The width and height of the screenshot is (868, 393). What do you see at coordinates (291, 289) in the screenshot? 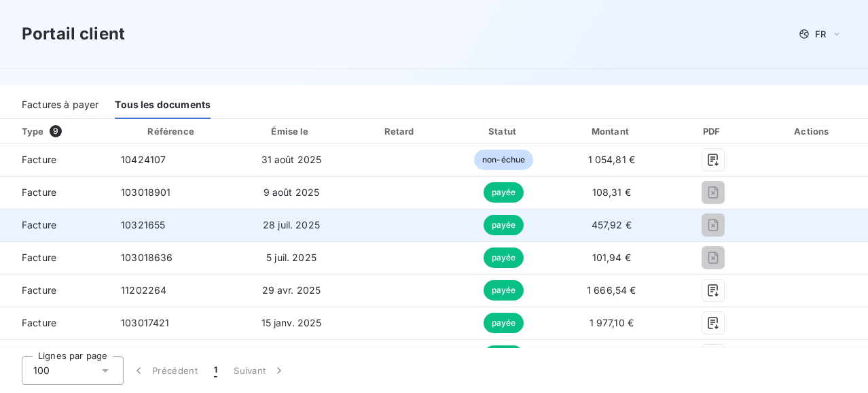
I see `span: 29 avr. 2025` at bounding box center [291, 289].